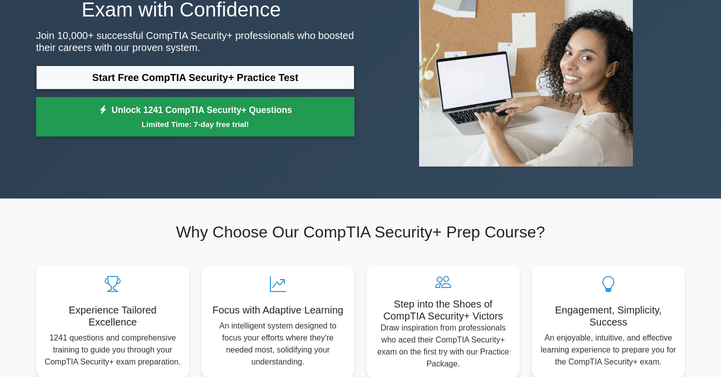 This screenshot has height=377, width=721. I want to click on small: Limited Time: 7-day free trial!, so click(195, 124).